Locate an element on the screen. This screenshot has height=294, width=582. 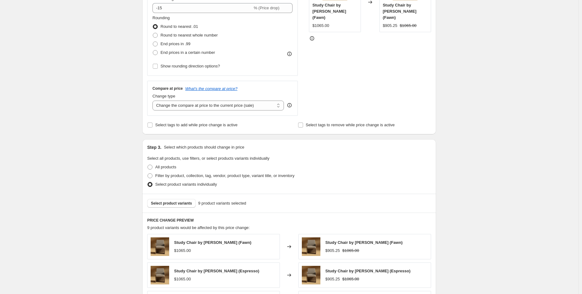
input: -15 is located at coordinates (202, 8).